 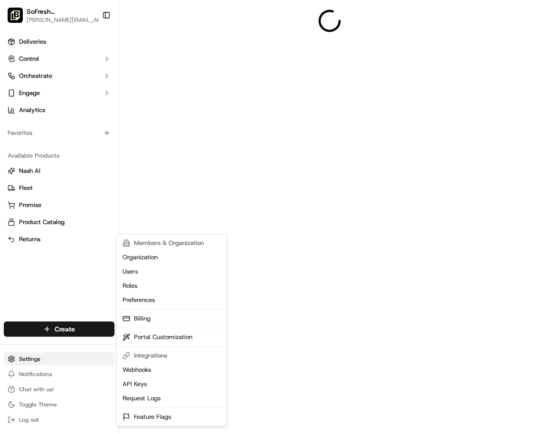 I want to click on a: Organization, so click(x=172, y=258).